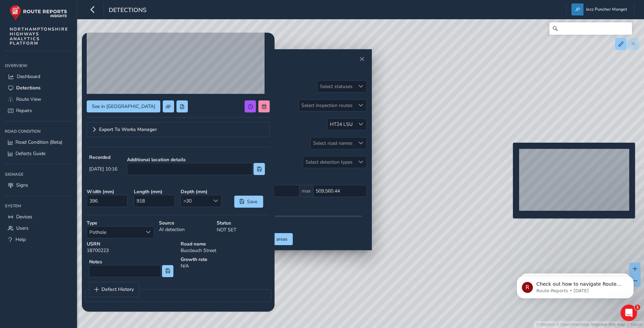 The image size is (644, 328). I want to click on span: Defect History, so click(118, 290).